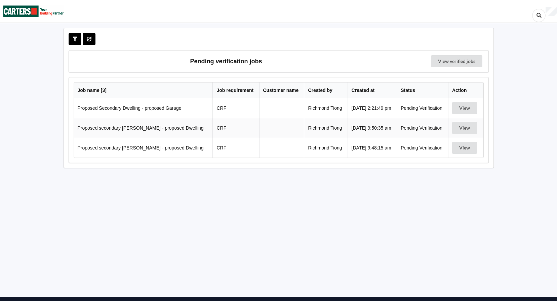 This screenshot has width=557, height=301. I want to click on div: User Profile, so click(552, 12).